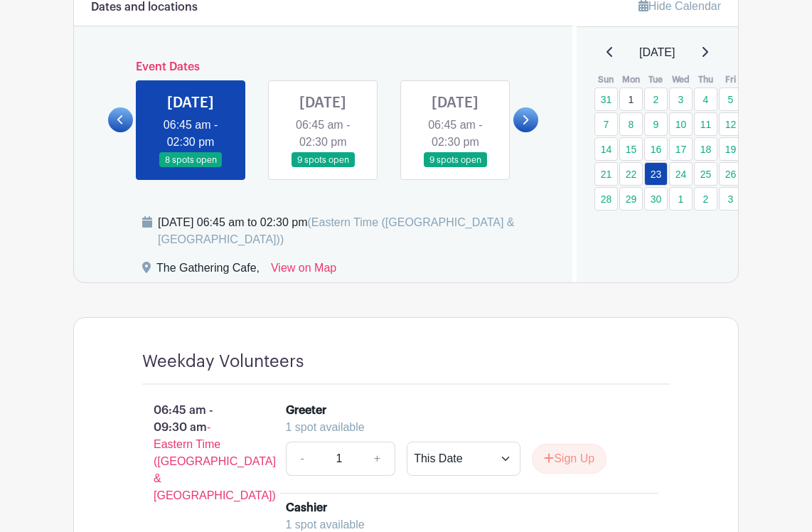 Image resolution: width=812 pixels, height=532 pixels. Describe the element at coordinates (631, 198) in the screenshot. I see `a: 29` at that location.